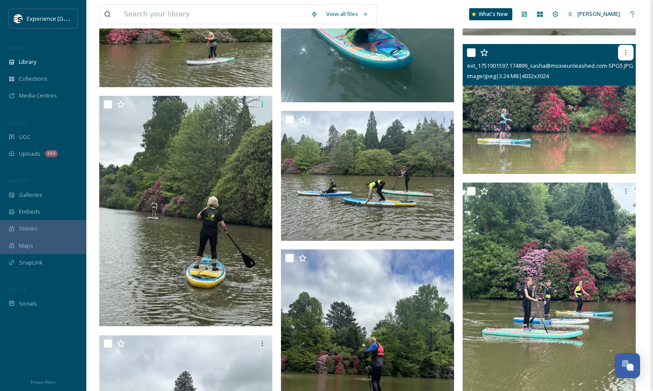 The image size is (653, 391). What do you see at coordinates (25, 137) in the screenshot?
I see `span: UGC` at bounding box center [25, 137].